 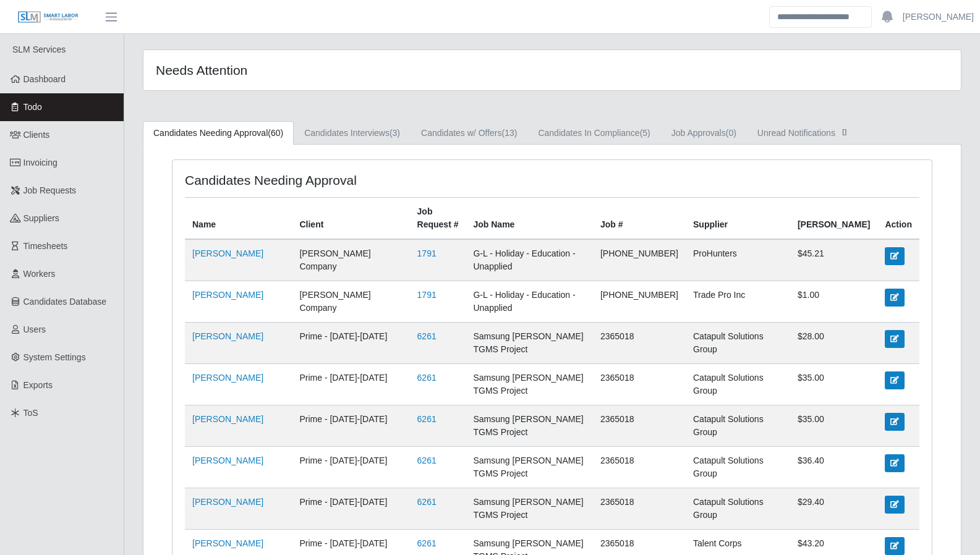 What do you see at coordinates (33, 107) in the screenshot?
I see `span: Todo` at bounding box center [33, 107].